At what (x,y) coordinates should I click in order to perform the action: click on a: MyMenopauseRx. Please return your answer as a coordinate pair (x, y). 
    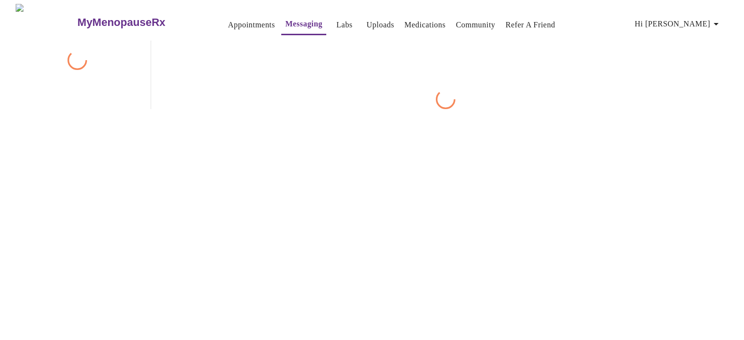
    Looking at the image, I should click on (140, 22).